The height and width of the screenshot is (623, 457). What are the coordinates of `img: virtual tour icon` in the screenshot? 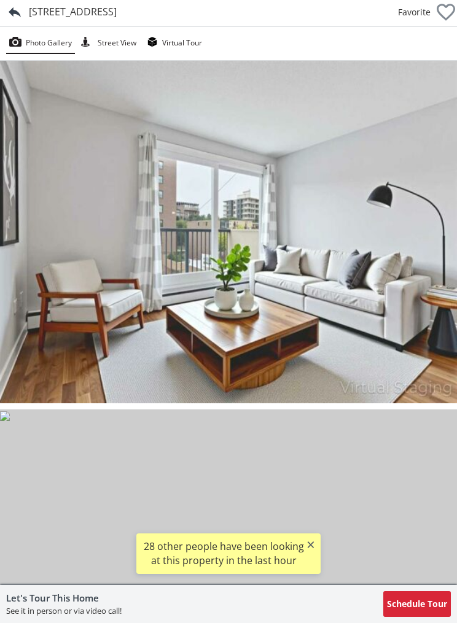 It's located at (152, 42).